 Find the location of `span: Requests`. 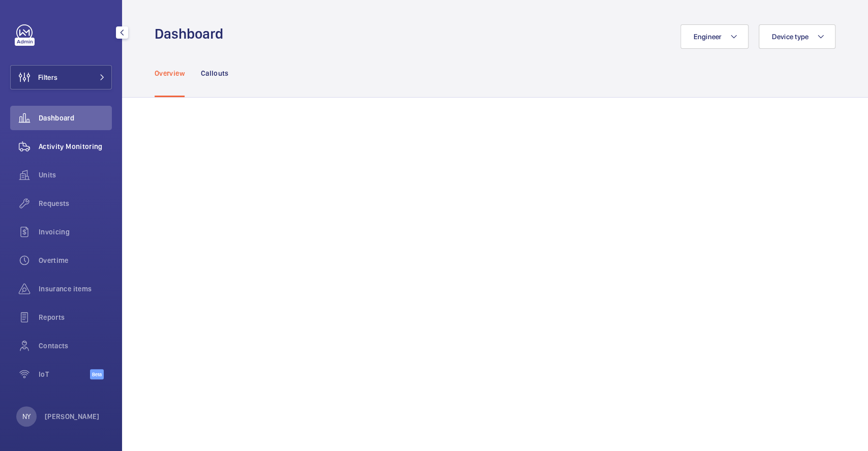

span: Requests is located at coordinates (75, 204).